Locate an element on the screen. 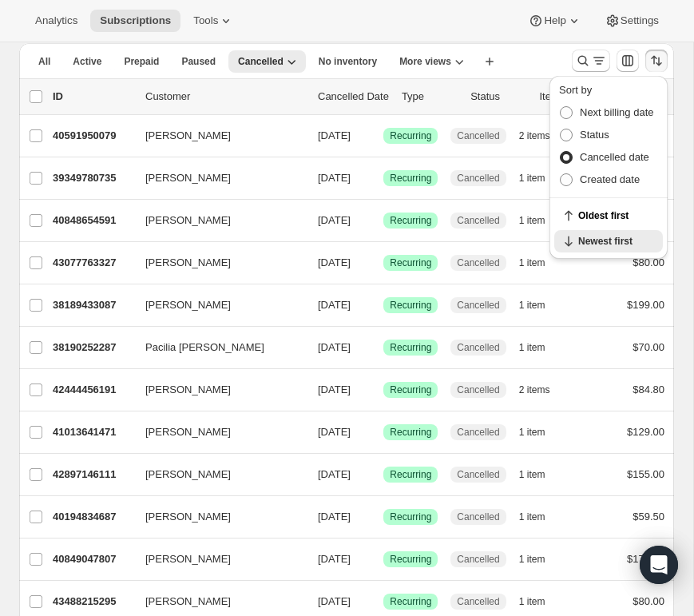 The width and height of the screenshot is (694, 616). span: $80.00 is located at coordinates (649, 600).